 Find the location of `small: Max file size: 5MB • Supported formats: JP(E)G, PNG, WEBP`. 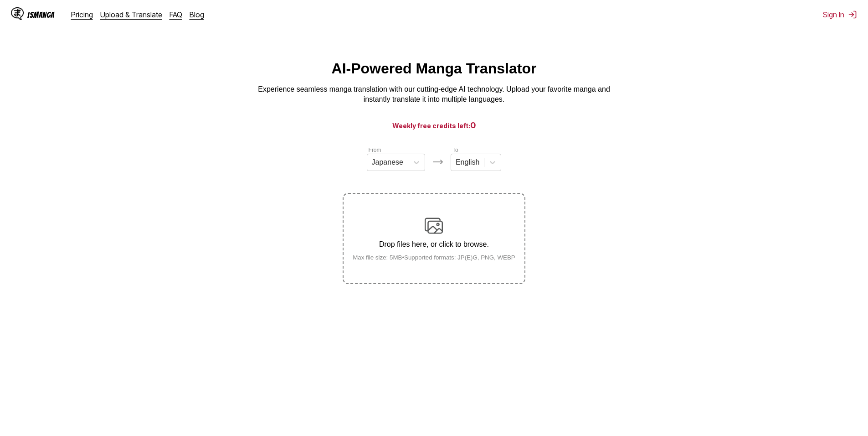

small: Max file size: 5MB • Supported formats: JP(E)G, PNG, WEBP is located at coordinates (434, 257).